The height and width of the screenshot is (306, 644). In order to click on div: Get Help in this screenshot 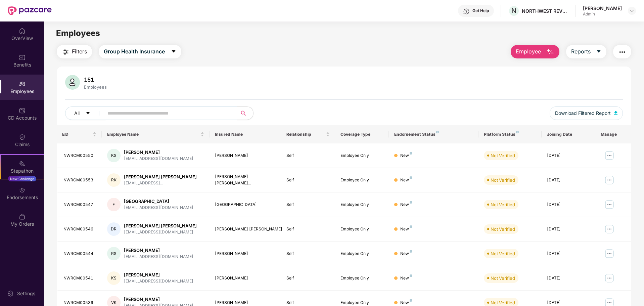, I will do `click(481, 11)`.